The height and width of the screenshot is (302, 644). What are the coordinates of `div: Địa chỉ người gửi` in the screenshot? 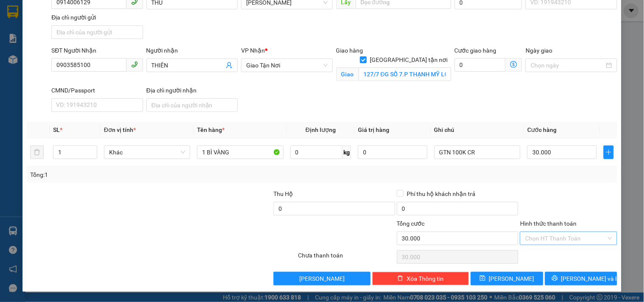 It's located at (97, 18).